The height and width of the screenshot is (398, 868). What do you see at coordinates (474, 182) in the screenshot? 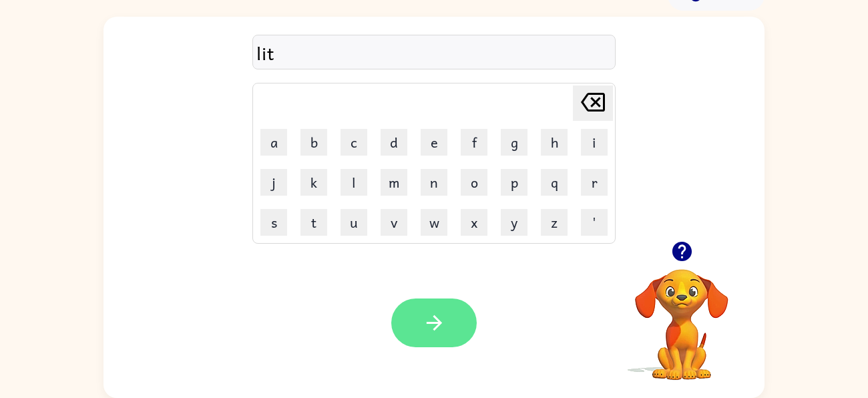
I see `button: o` at bounding box center [474, 182].